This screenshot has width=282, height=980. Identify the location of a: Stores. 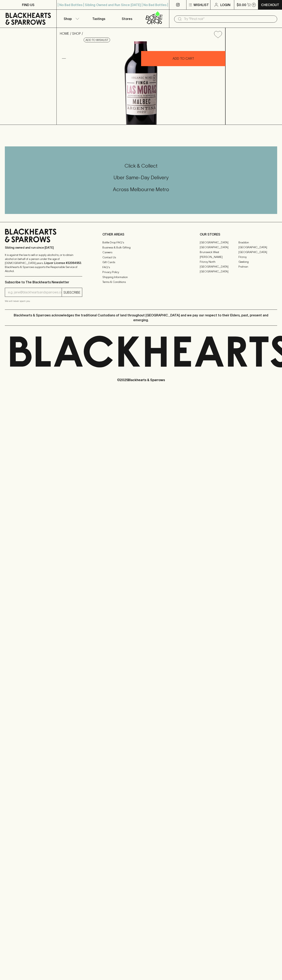
(127, 18).